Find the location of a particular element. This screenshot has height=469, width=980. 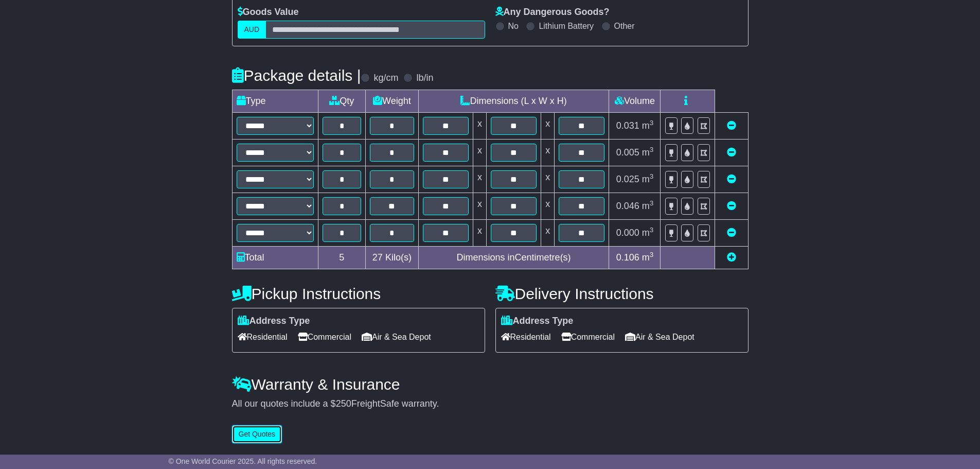

td: 5 is located at coordinates (342, 257).